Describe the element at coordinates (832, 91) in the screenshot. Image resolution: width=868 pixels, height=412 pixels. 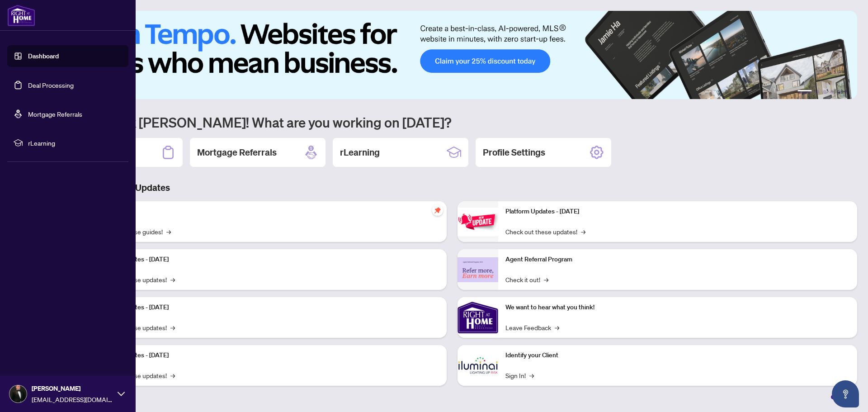
I see `button: 4` at that location.